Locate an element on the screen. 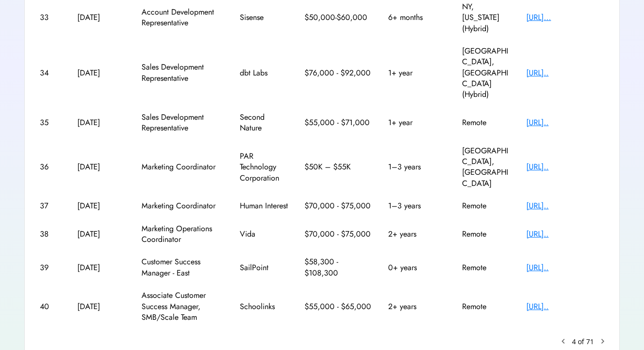  div: $55,000 - $65,000 is located at coordinates (338, 307).